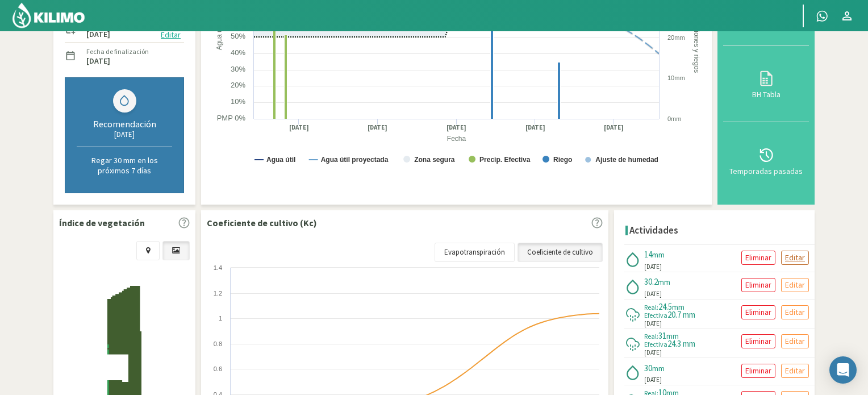 This screenshot has width=868, height=395. Describe the element at coordinates (766, 83) in the screenshot. I see `button: BH Tabla` at that location.